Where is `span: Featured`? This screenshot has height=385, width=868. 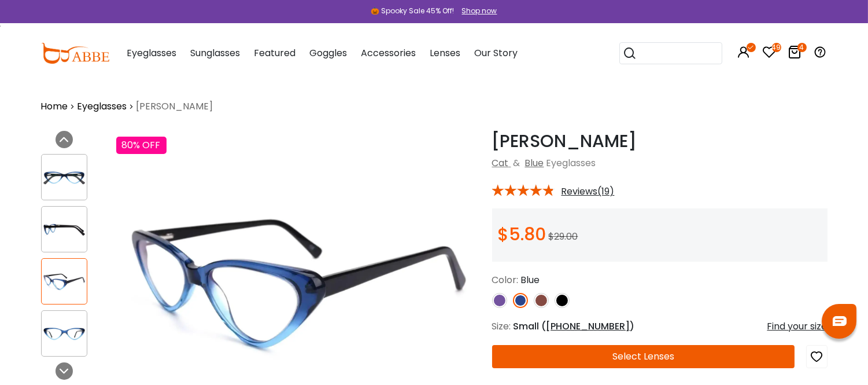 span: Featured is located at coordinates (275, 52).